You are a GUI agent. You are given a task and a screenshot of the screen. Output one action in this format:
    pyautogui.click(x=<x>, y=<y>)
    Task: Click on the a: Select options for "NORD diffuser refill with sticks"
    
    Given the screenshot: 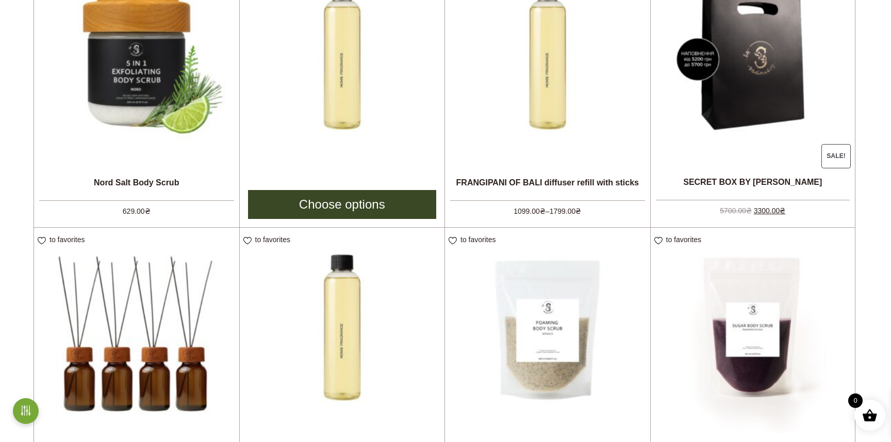 What is the action you would take?
    pyautogui.click(x=343, y=204)
    